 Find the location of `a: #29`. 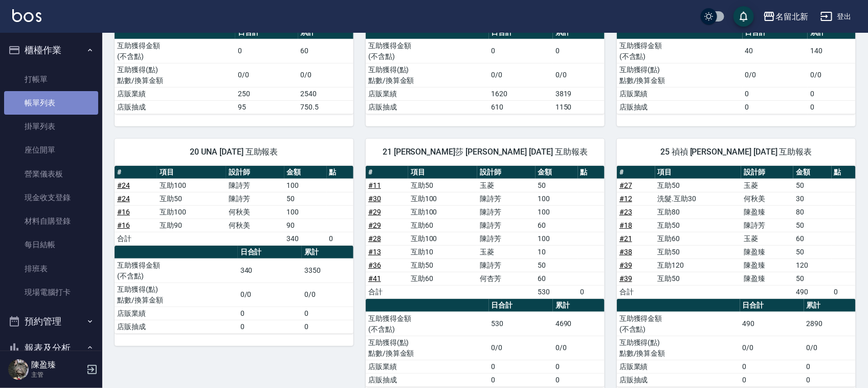

a: #29 is located at coordinates (375, 212).